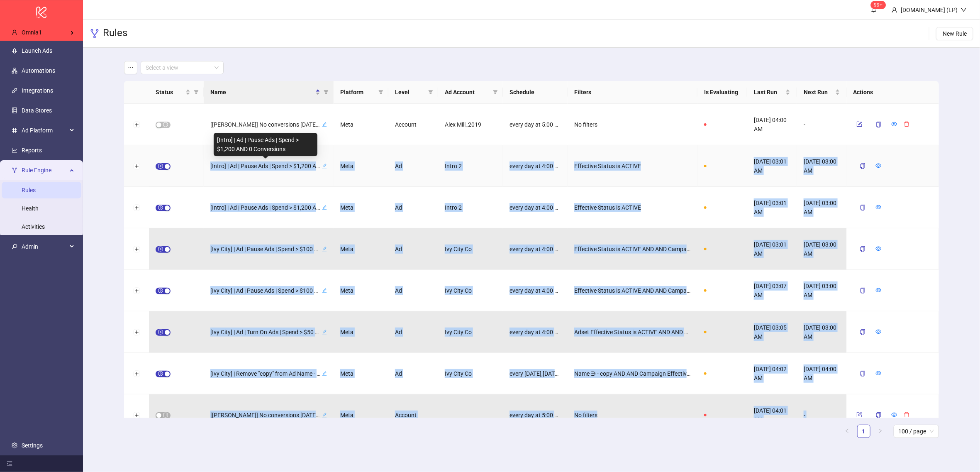 This screenshot has height=472, width=980. Describe the element at coordinates (633, 374) in the screenshot. I see `span: Name ∋ - copy AND AND Campaign Effective Status is ACTIVE` at that location.